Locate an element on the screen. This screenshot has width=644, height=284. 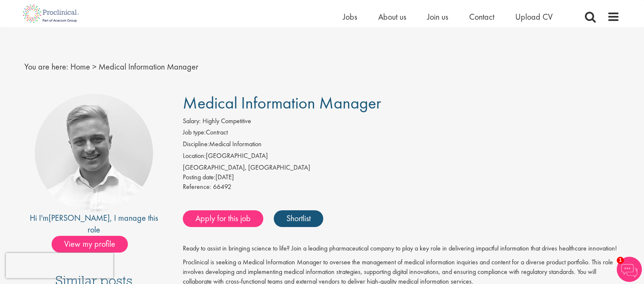
label: Reference: is located at coordinates (197, 187).